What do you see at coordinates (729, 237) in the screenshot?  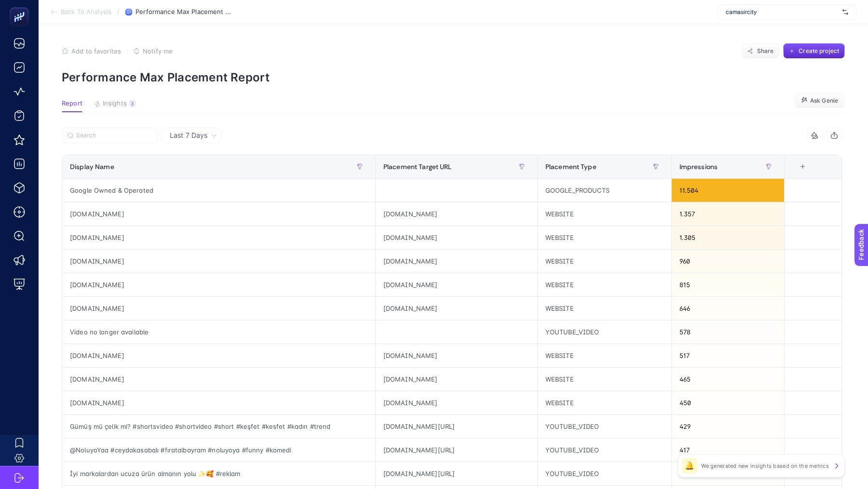 I see `div: 1.305` at bounding box center [729, 237].